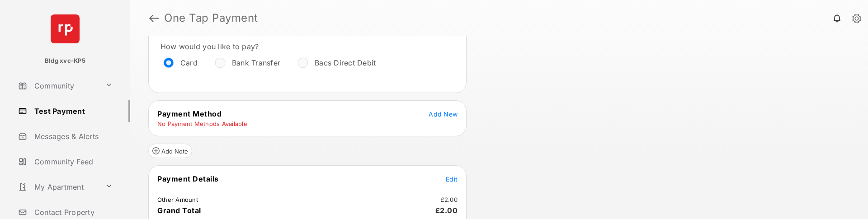  Describe the element at coordinates (449, 199) in the screenshot. I see `td: £2.00` at that location.